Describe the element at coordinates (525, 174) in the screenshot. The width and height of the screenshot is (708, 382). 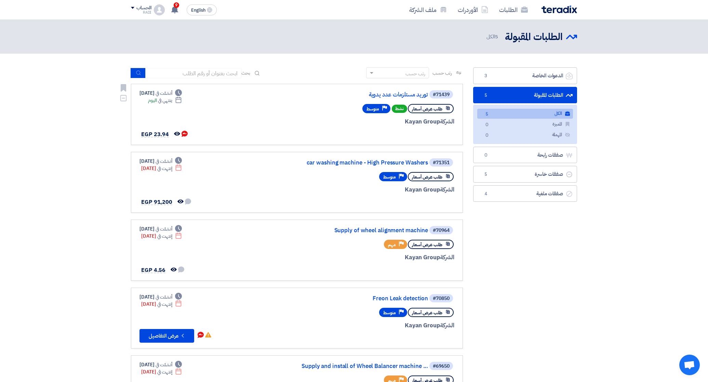
I see `a: صفقات خاسرة5` at that location.